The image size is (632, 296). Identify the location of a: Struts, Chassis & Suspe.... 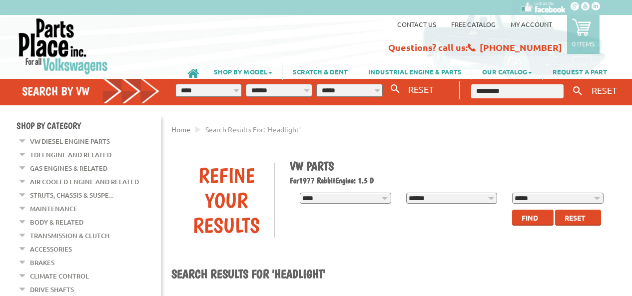
(71, 195).